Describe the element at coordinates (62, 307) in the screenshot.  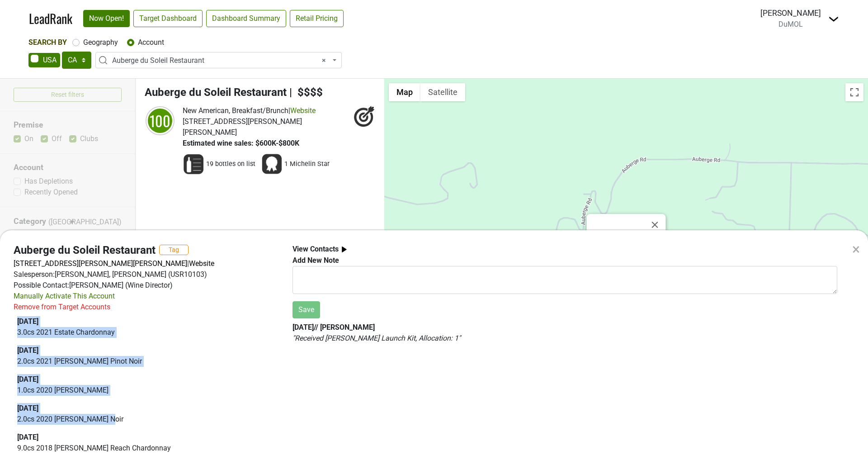
I see `div: Remove from Target Accounts` at that location.